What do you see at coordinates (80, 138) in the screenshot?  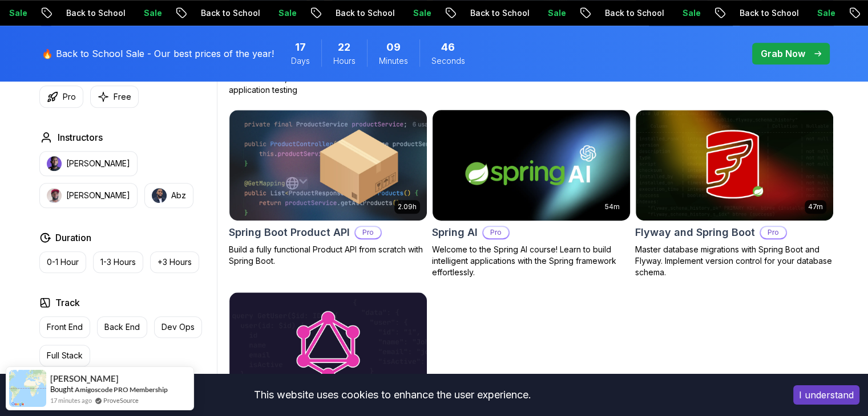 I see `h2: Instructors` at bounding box center [80, 138].